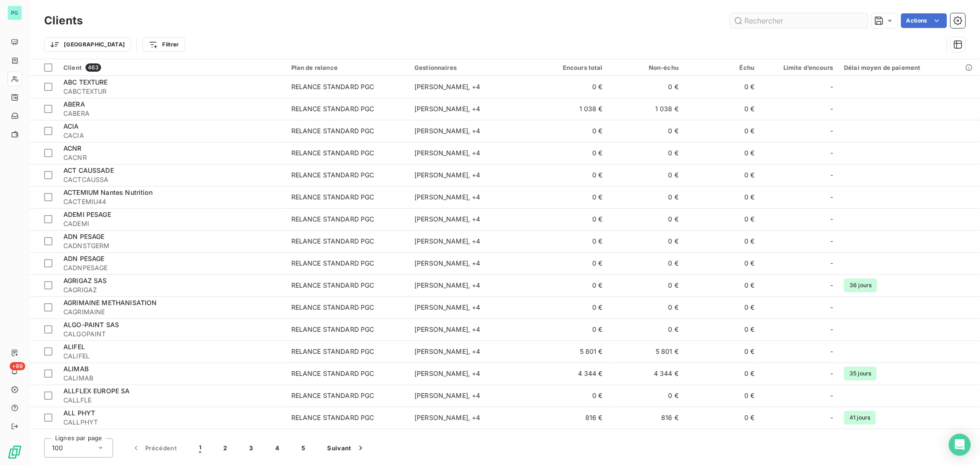 Image resolution: width=980 pixels, height=465 pixels. I want to click on span: CALGOPAINT, so click(172, 334).